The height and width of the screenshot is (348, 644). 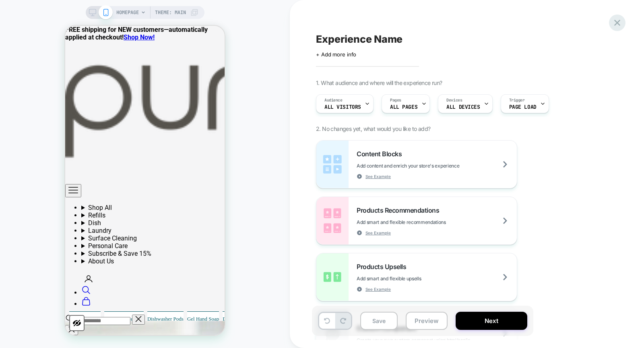 What do you see at coordinates (343, 107) in the screenshot?
I see `span: All Visitors` at bounding box center [343, 107].